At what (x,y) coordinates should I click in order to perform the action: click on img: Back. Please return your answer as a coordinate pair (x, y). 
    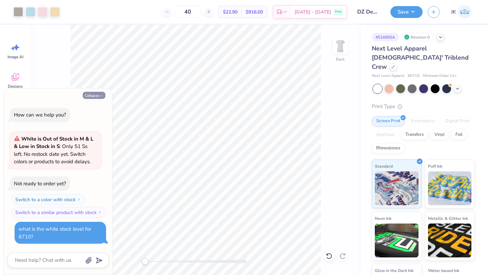
    Looking at the image, I should click on (340, 46).